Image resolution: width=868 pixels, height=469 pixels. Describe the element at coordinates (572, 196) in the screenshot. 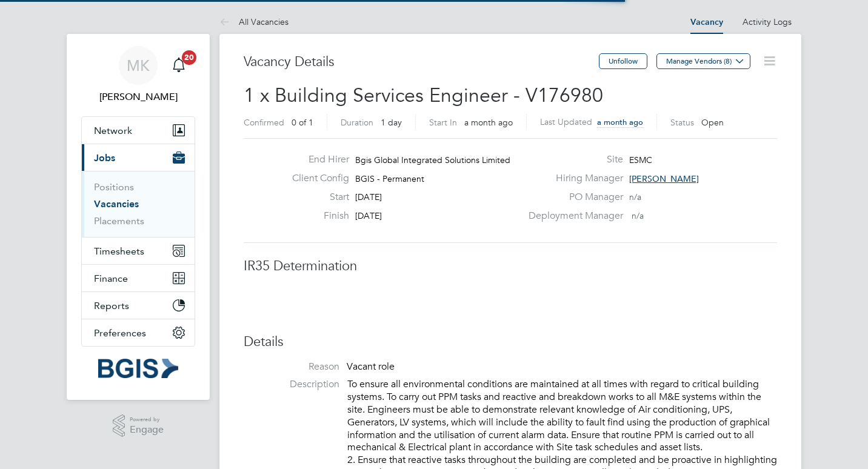

I see `label: PO Manager` at that location.